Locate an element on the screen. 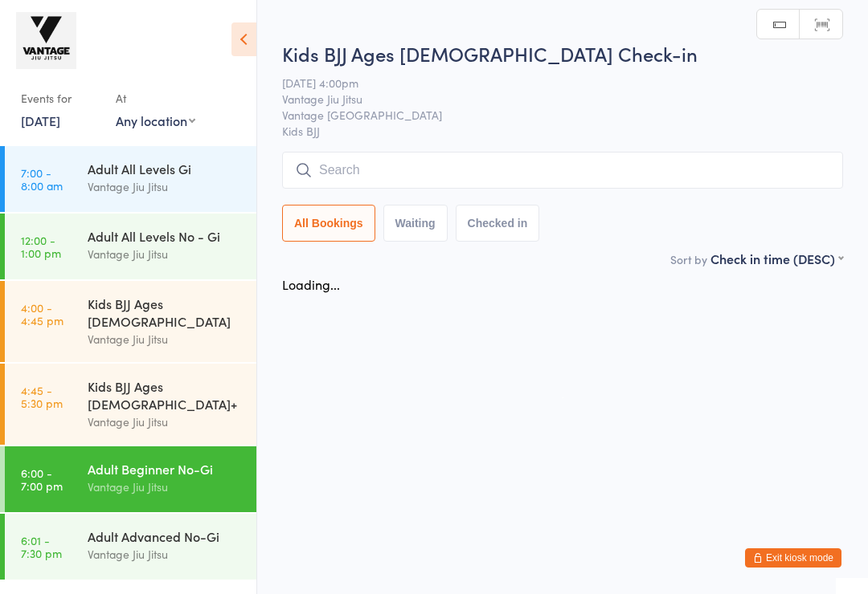 This screenshot has height=594, width=868. label: Sort by is located at coordinates (688, 260).